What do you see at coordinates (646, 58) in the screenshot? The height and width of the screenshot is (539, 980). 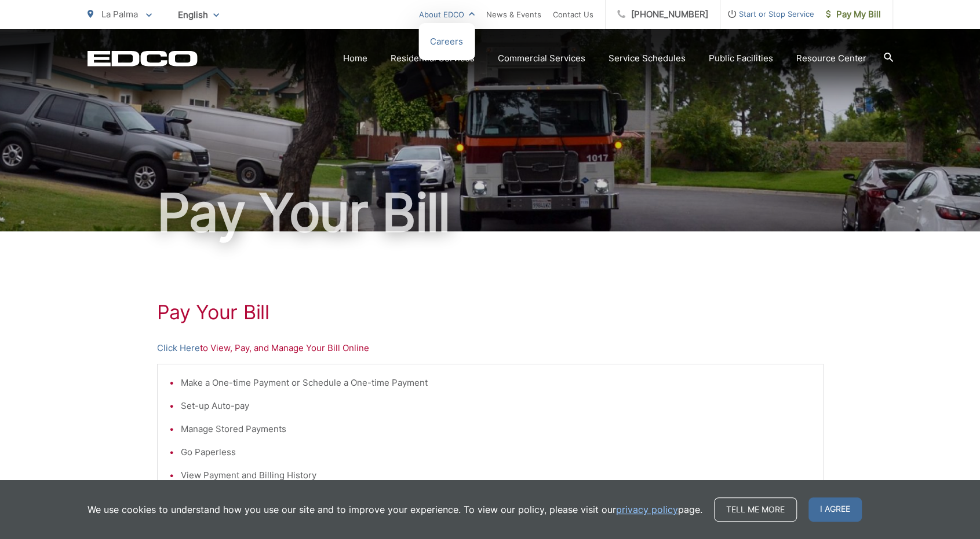 I see `a: Service Schedules` at bounding box center [646, 58].